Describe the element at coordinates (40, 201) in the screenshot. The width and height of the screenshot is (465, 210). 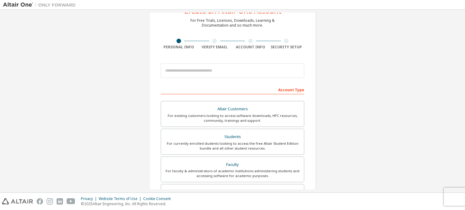
I see `img: facebook.svg` at that location.